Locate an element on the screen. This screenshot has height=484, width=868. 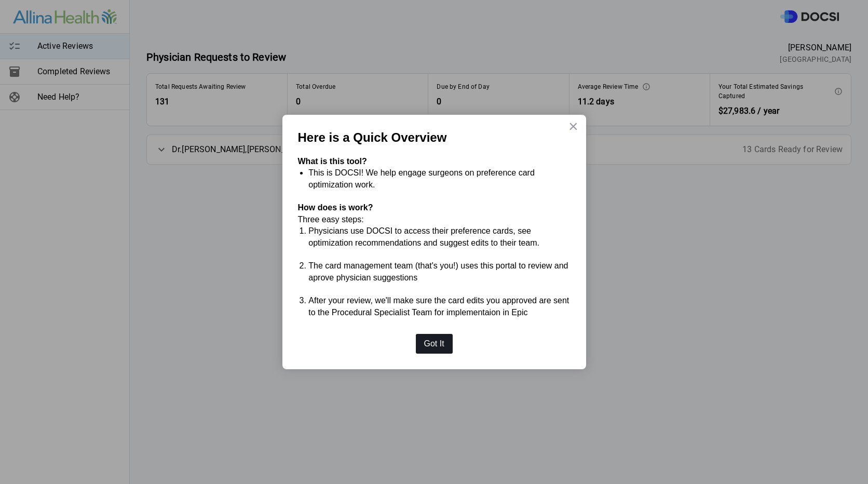
li: Physicians use DOCSI to access their preference cards, see optimization recommendations and sugge... is located at coordinates (439, 237).